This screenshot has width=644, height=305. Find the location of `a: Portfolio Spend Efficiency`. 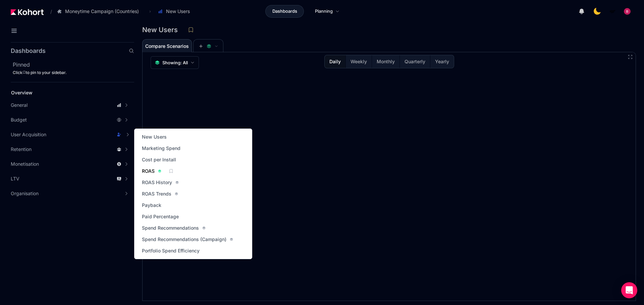

a: Portfolio Spend Efficiency is located at coordinates (171, 251).